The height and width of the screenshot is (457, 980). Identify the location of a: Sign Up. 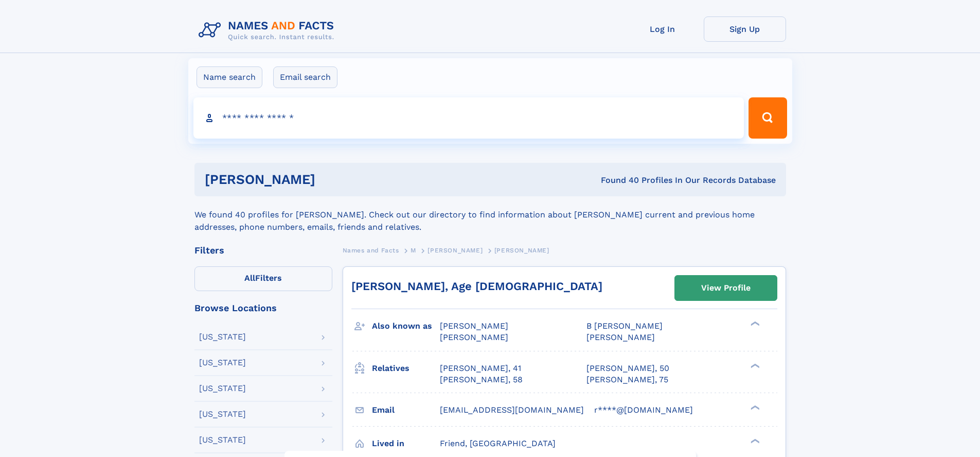
(745, 29).